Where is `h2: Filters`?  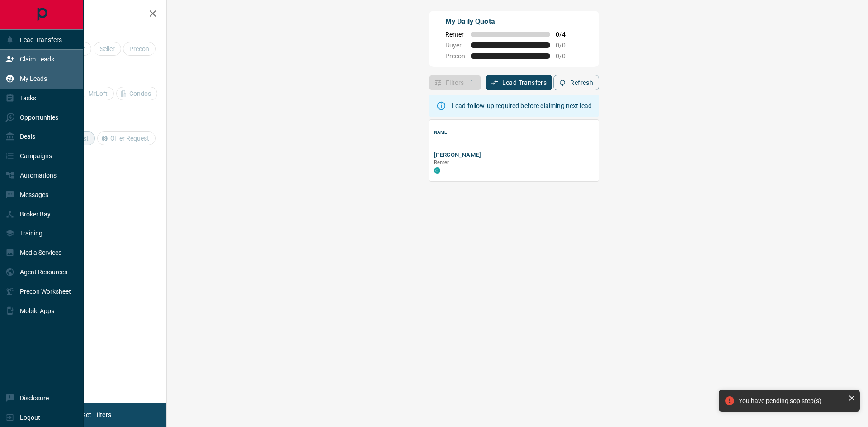
h2: Filters is located at coordinates (93, 14).